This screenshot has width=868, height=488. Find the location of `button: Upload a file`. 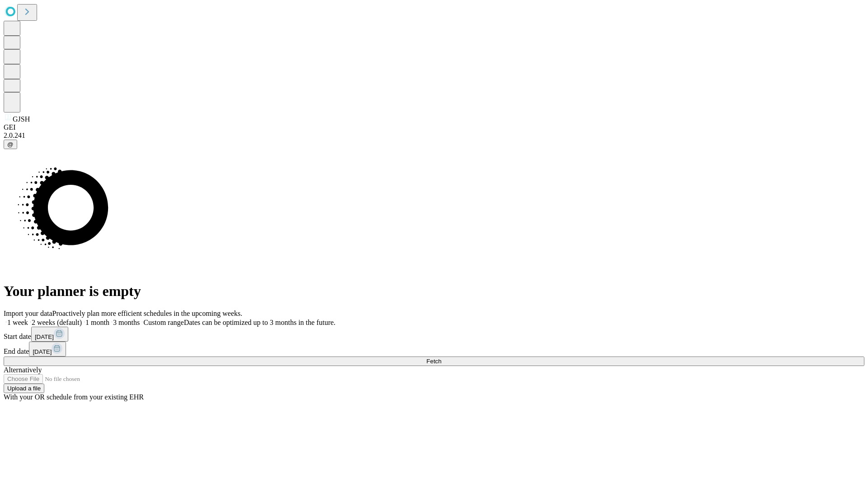

button: Upload a file is located at coordinates (24, 388).